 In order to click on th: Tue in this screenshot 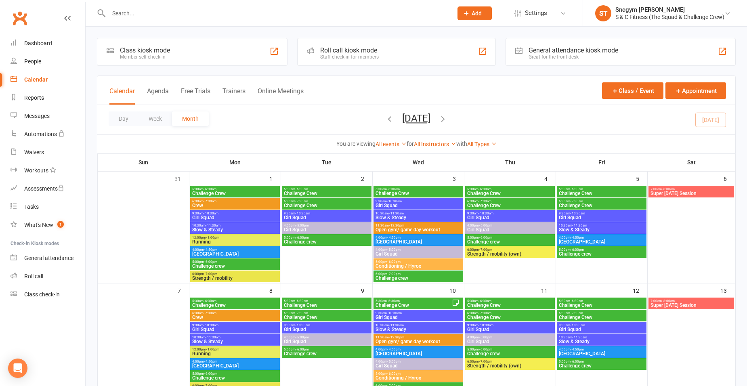, I will do `click(327, 162)`.